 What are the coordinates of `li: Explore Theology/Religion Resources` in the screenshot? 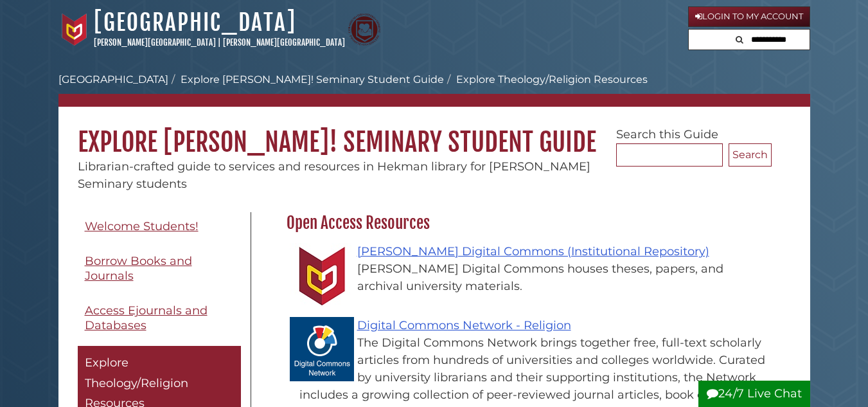 It's located at (546, 79).